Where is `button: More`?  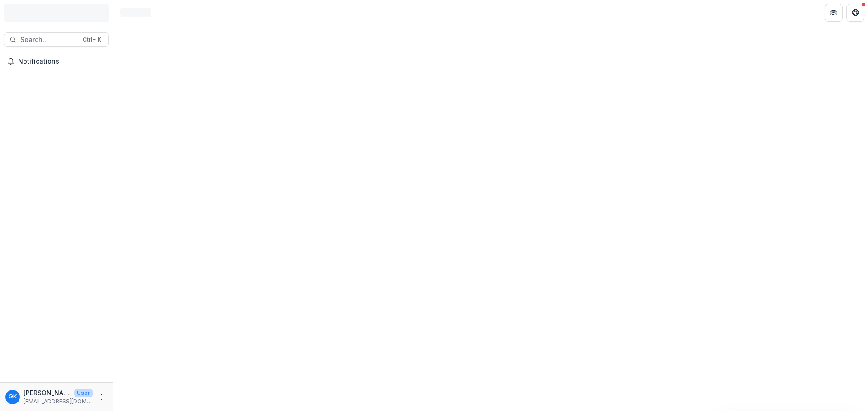
button: More is located at coordinates (102, 397).